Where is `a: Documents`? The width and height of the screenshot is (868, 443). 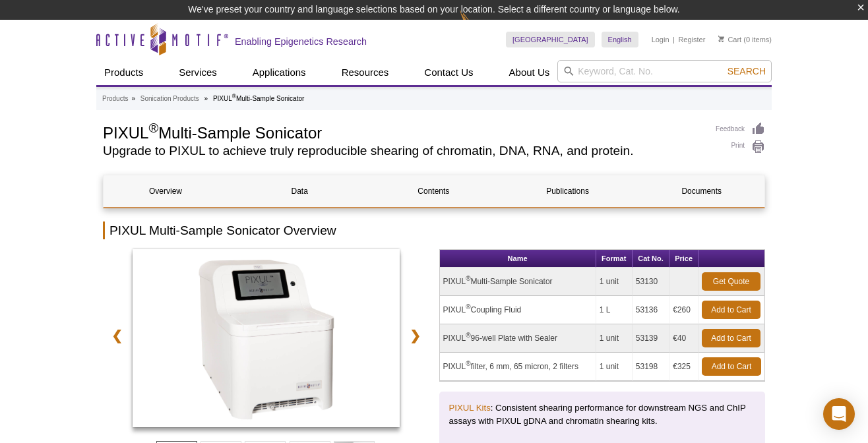
a: Documents is located at coordinates (702, 191).